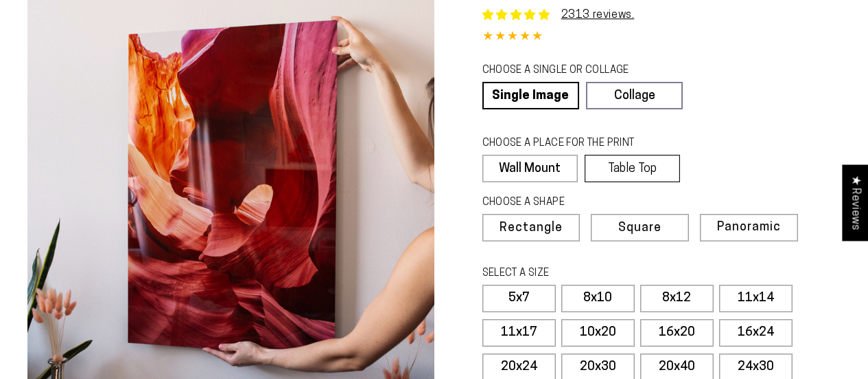  Describe the element at coordinates (519, 298) in the screenshot. I see `label: 5x7` at that location.